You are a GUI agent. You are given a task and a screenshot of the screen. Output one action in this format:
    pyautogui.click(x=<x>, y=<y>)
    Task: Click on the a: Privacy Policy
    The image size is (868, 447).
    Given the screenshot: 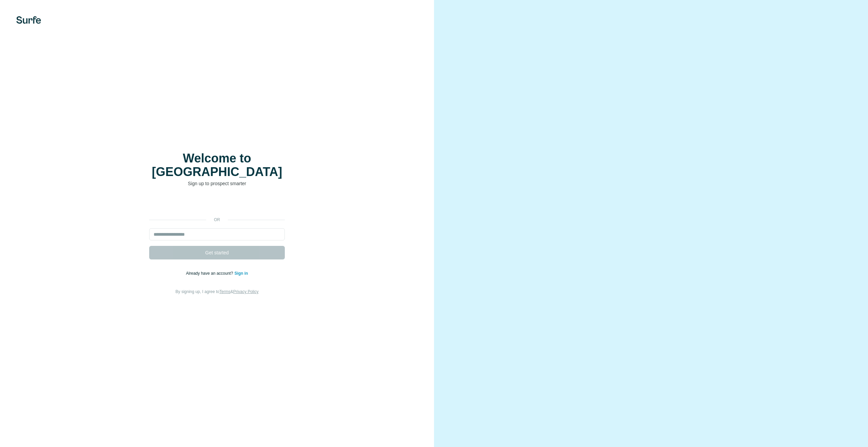 What is the action you would take?
    pyautogui.click(x=246, y=291)
    